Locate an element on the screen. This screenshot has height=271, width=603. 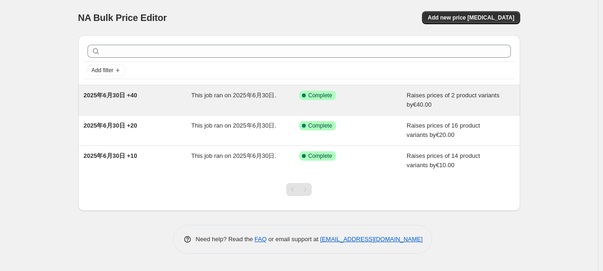
span: Raises prices of 2 product variants by is located at coordinates (453, 100).